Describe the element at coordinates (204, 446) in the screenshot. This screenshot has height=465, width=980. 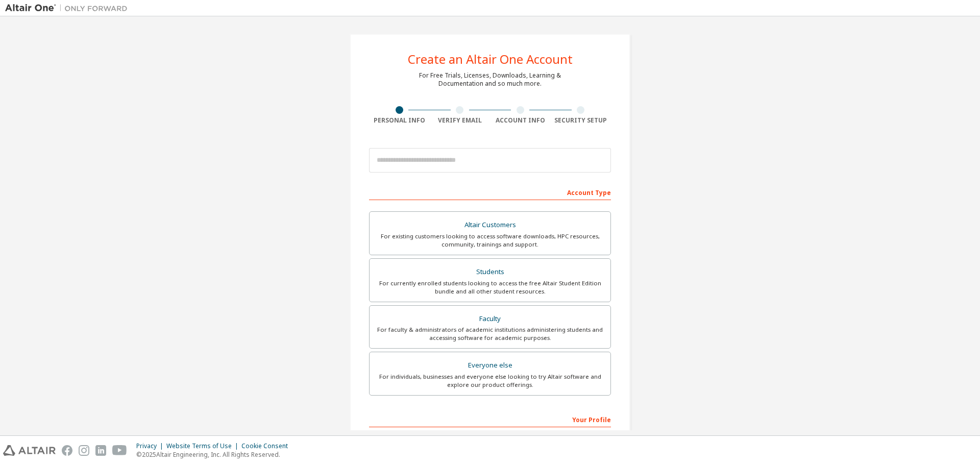
I see `div: Website Terms of Use` at that location.